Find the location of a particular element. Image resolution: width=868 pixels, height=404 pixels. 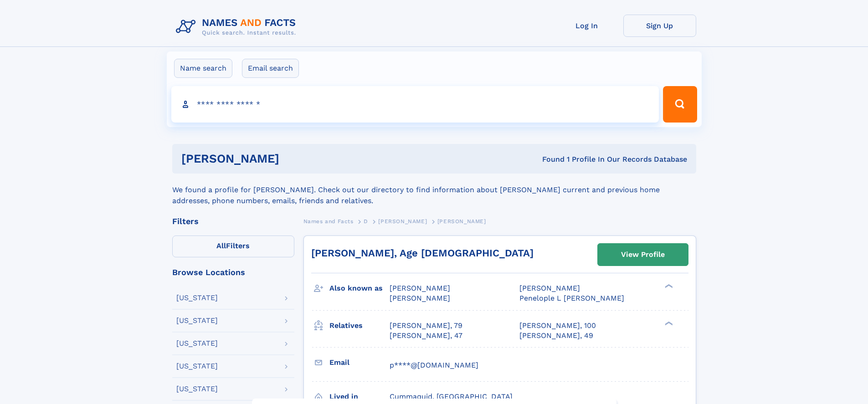

input: search input is located at coordinates (415, 104).